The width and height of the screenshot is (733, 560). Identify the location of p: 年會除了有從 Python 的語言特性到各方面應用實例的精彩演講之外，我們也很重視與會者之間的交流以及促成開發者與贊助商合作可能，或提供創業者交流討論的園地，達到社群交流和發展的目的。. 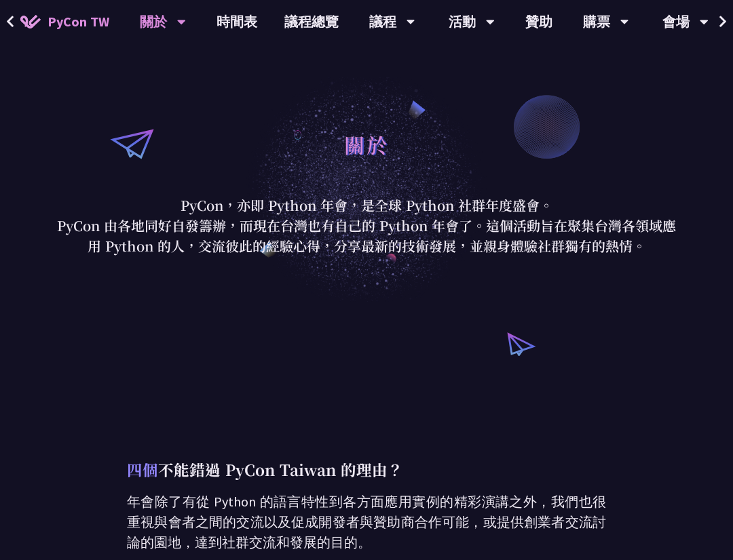
(366, 522).